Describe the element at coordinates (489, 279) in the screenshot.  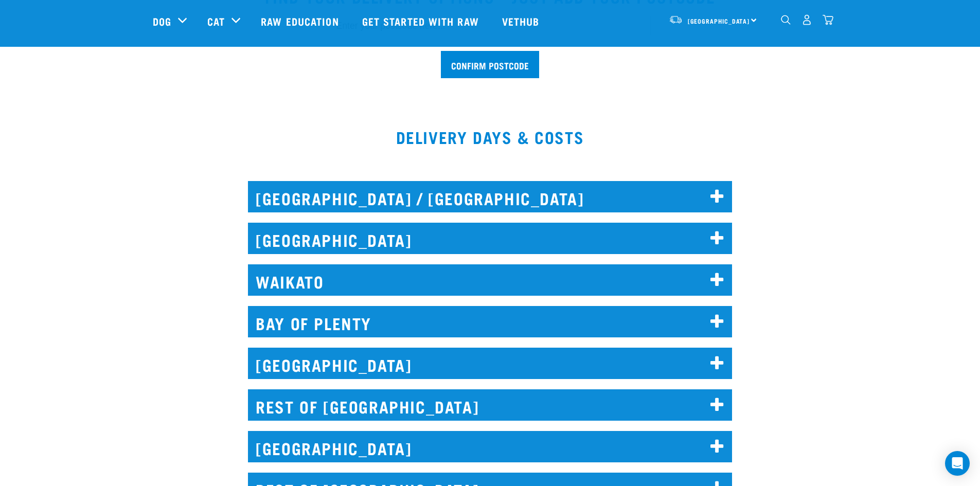
I see `h2: WAIKATO` at that location.